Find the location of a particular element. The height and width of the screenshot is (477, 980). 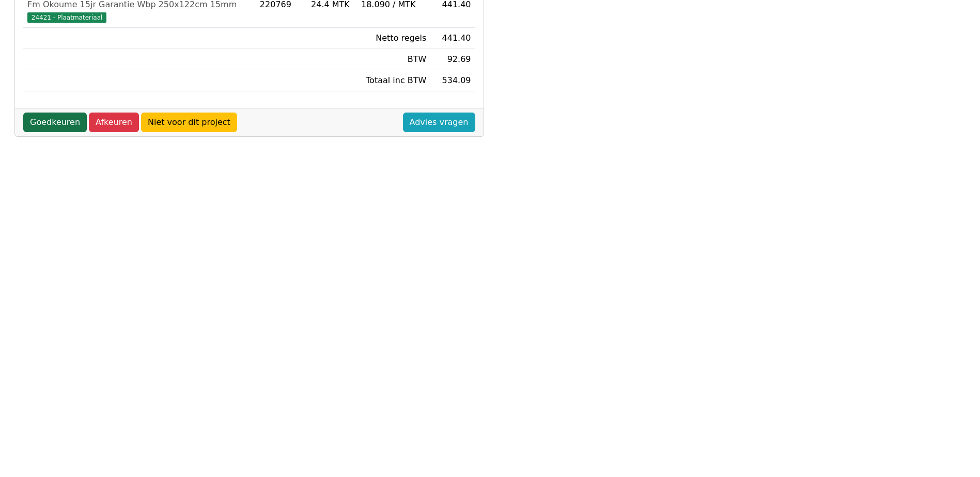

a: Niet voor dit project is located at coordinates (189, 122).